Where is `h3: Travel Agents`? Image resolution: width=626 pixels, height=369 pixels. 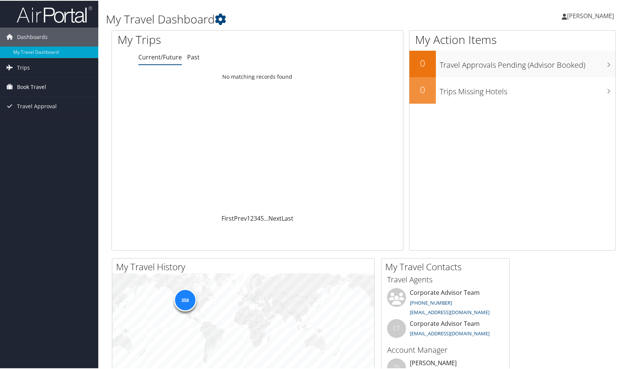 h3: Travel Agents is located at coordinates (445, 279).